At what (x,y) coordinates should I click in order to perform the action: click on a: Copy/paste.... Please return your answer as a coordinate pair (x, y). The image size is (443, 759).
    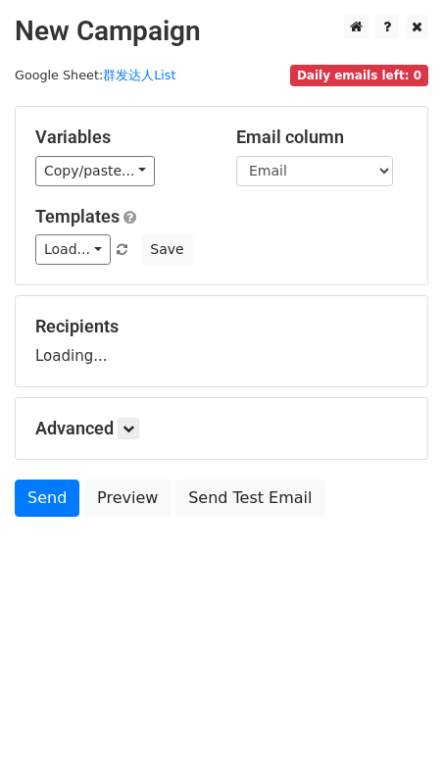
    Looking at the image, I should click on (95, 171).